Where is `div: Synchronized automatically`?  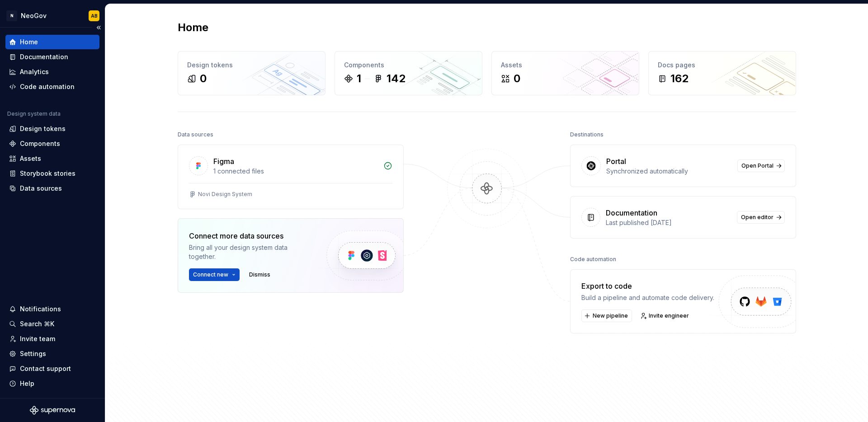
div: Synchronized automatically is located at coordinates (669, 171).